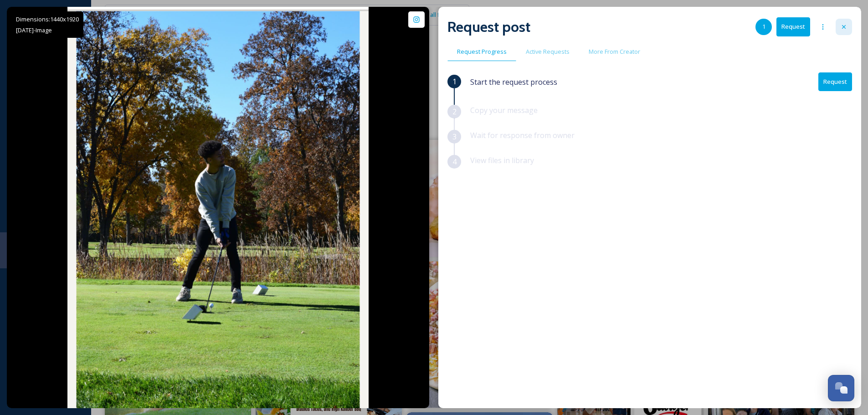 The image size is (868, 415). I want to click on span: View files in library, so click(502, 160).